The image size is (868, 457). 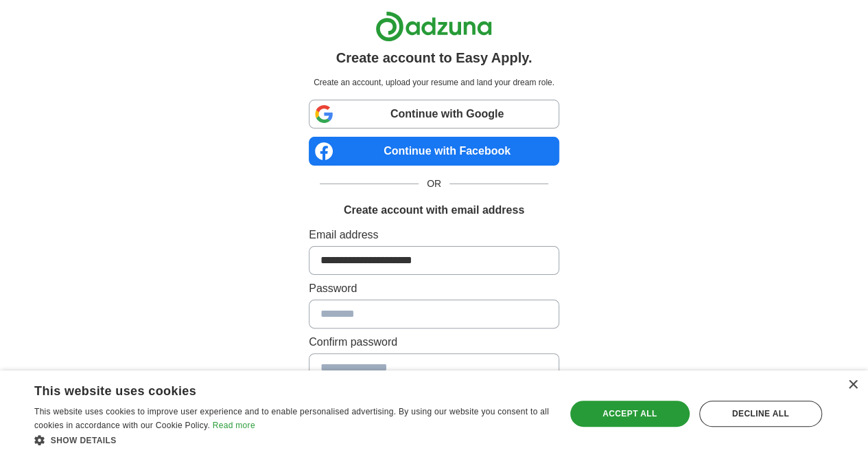 What do you see at coordinates (434, 342) in the screenshot?
I see `label: Confirm password` at bounding box center [434, 342].